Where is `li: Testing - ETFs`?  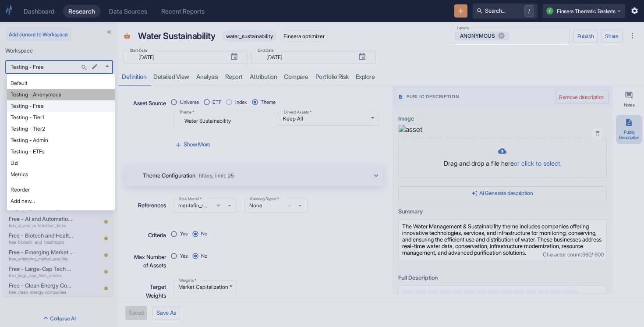
li: Testing - ETFs is located at coordinates (61, 152).